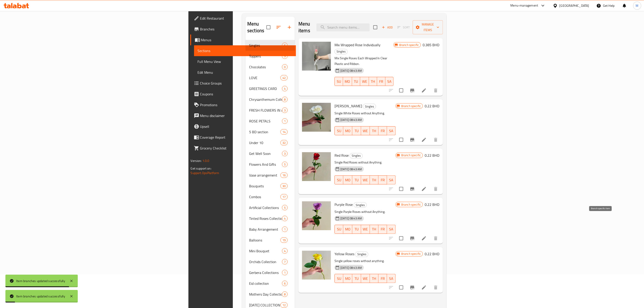 Image resolution: width=644 pixels, height=308 pixels. Describe the element at coordinates (265, 89) in the screenshot. I see `span: GREETINGS CARD` at that location.